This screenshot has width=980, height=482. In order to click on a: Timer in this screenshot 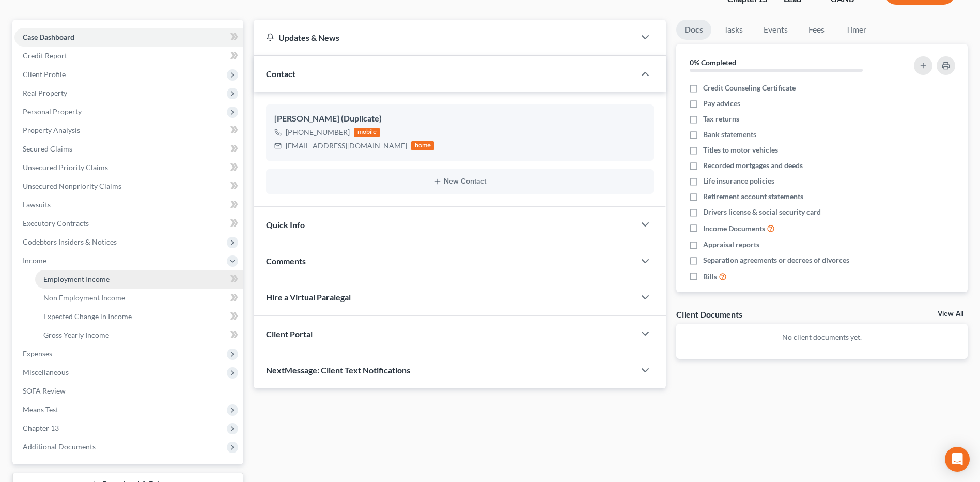, I will do `click(856, 29)`.